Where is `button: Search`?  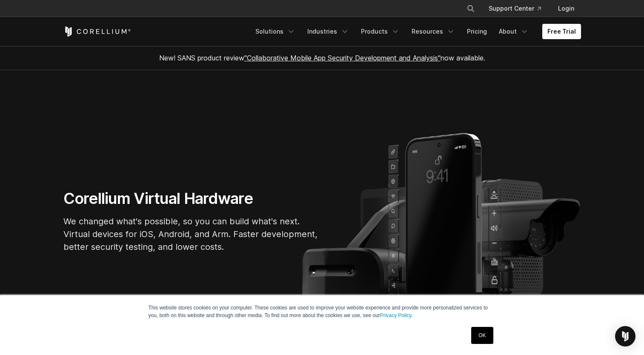 button: Search is located at coordinates (471, 9).